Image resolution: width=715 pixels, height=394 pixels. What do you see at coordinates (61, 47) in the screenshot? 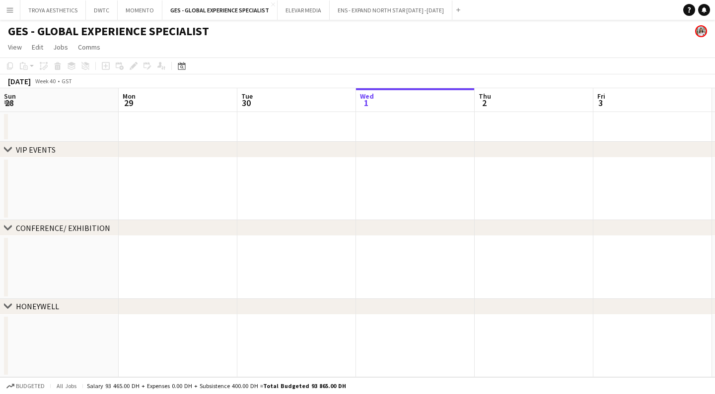
I see `a: Jobs` at bounding box center [61, 47].